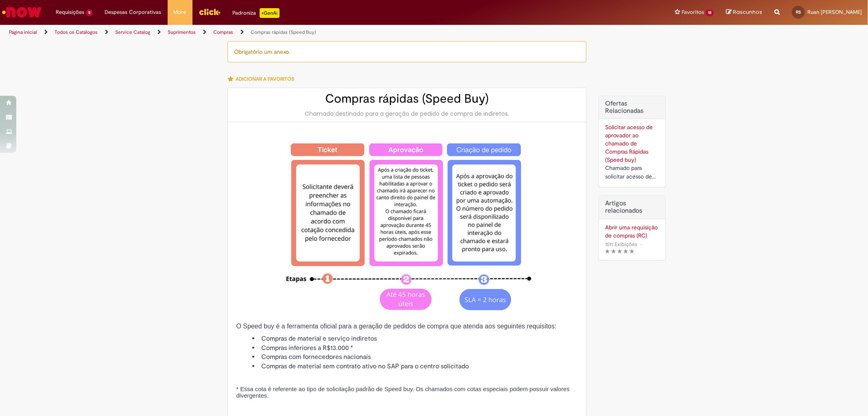 Image resolution: width=868 pixels, height=416 pixels. I want to click on span: Adicionar a Favoritos, so click(265, 79).